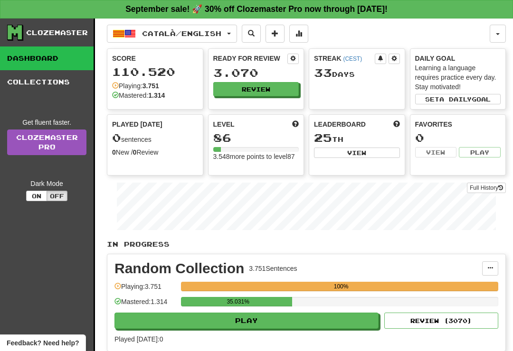 Image resolution: width=513 pixels, height=351 pixels. I want to click on span: 25, so click(323, 138).